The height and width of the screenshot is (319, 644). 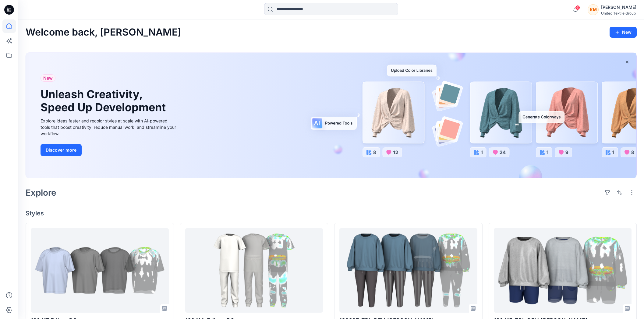 What do you see at coordinates (254, 270) in the screenshot?
I see `a: 120414_Friboo_RG` at bounding box center [254, 270].